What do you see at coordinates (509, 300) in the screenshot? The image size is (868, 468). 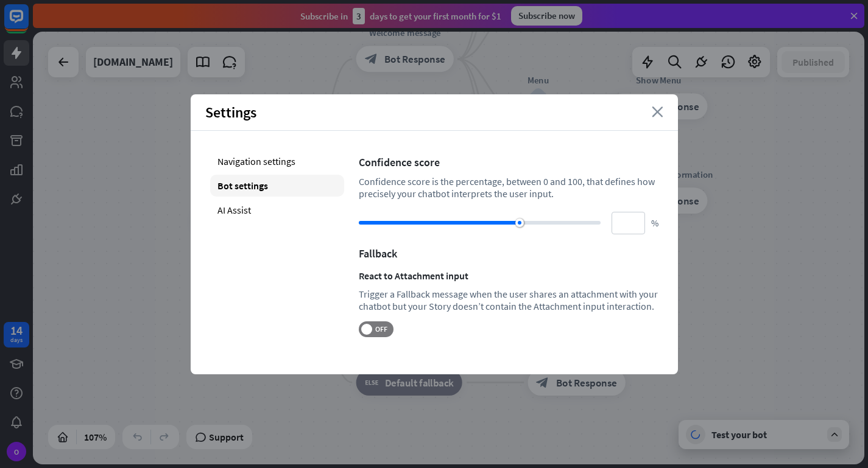 I see `div: Trigger a Fallback message when the user shares an attachment with your chatbot but your Story do...` at bounding box center [509, 300].